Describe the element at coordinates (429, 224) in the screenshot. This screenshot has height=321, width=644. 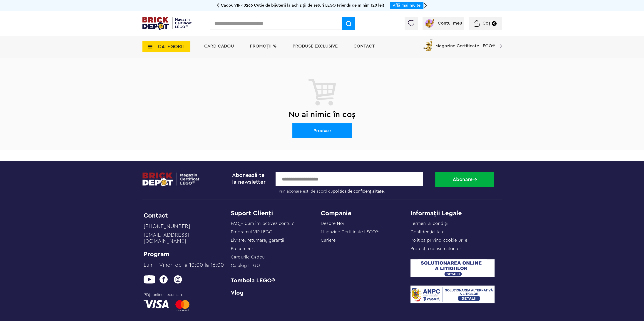
I see `a: Termeni si condiții` at that location.